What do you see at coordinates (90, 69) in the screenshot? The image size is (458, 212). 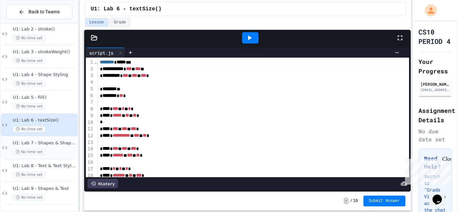 I see `div: 2` at bounding box center [90, 69].